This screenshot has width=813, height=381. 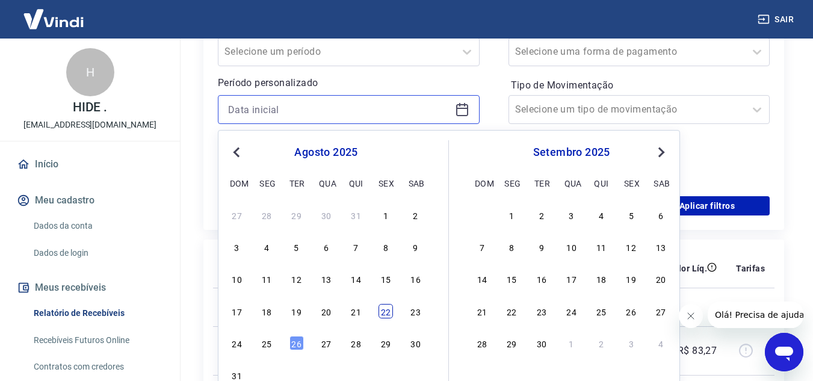 What do you see at coordinates (601, 278) in the screenshot?
I see `div: Choose quinta-feira, 18 de setembro de 2025` at bounding box center [601, 278].